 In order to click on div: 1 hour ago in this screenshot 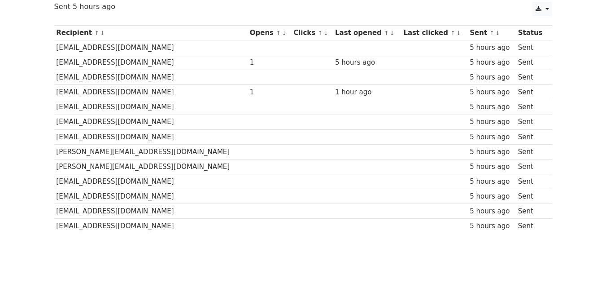, I will do `click(367, 92)`.